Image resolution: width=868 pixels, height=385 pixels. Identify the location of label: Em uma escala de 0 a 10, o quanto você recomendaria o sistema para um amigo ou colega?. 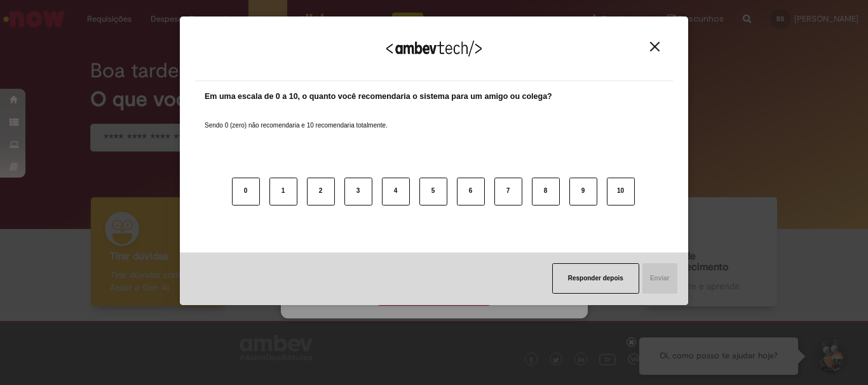
(378, 97).